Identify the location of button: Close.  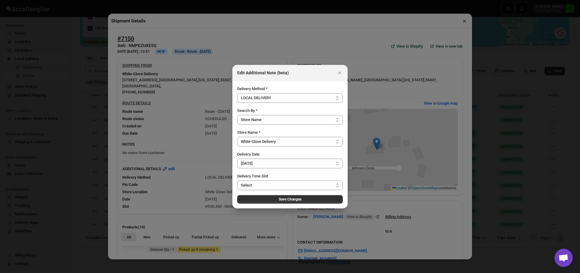
(340, 73).